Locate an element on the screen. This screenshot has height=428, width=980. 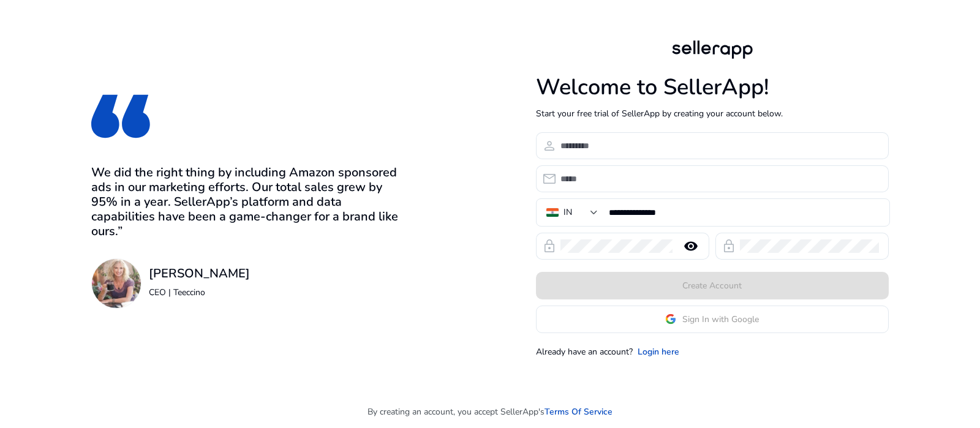
span: email is located at coordinates (549, 179).